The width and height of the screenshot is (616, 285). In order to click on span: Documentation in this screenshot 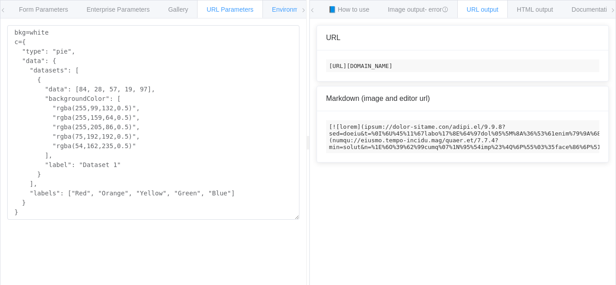, I will do `click(593, 9)`.